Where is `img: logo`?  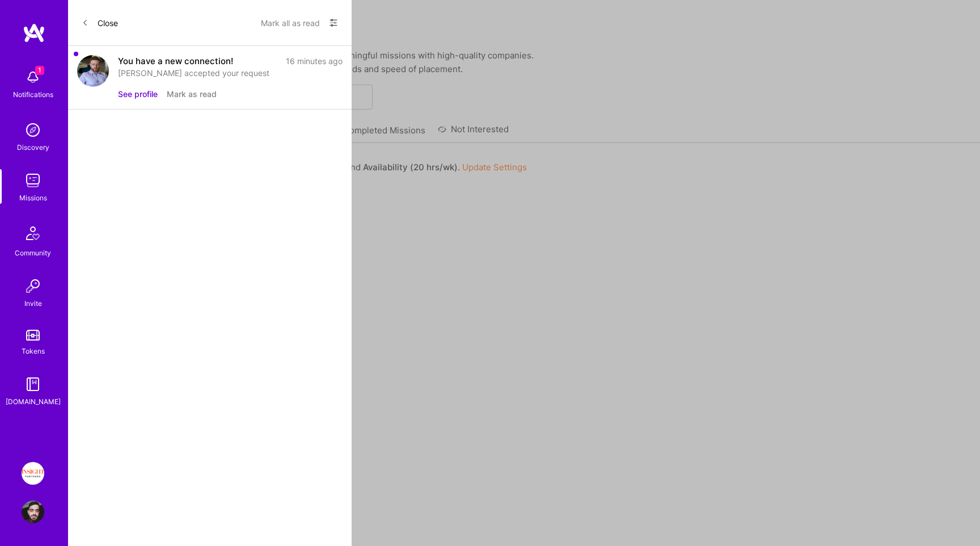
img: logo is located at coordinates (34, 33).